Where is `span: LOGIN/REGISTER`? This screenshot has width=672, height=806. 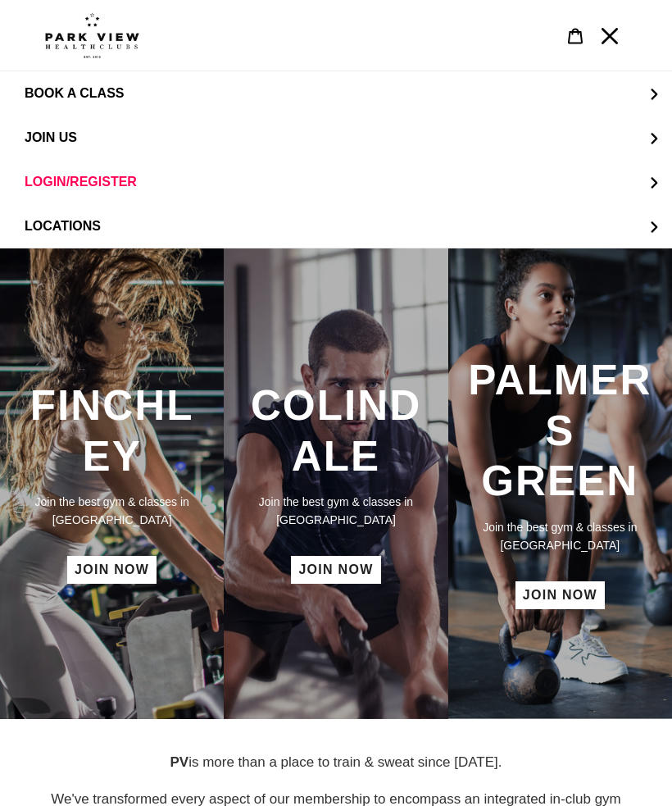 span: LOGIN/REGISTER is located at coordinates (80, 182).